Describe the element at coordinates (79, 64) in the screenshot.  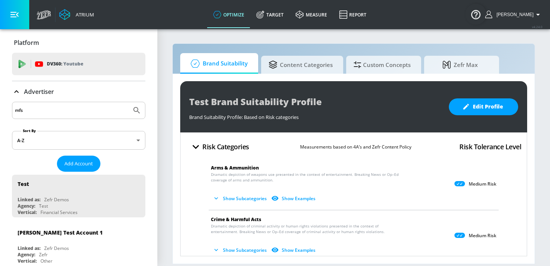
I see `div: DV360: Youtube` at that location.